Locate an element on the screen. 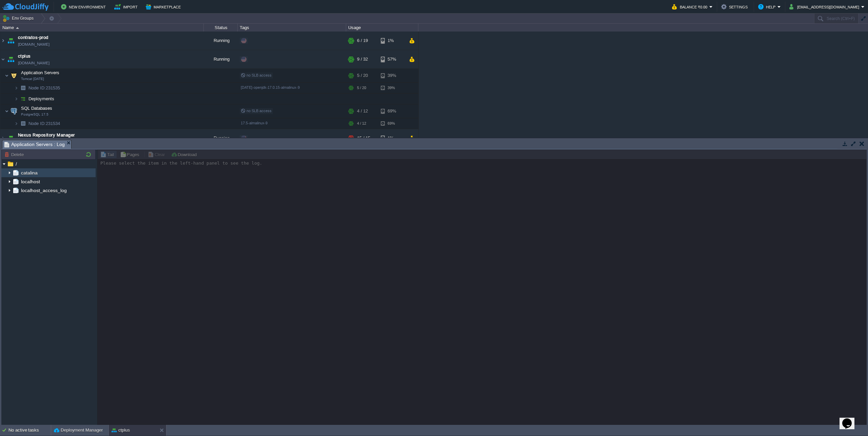 The height and width of the screenshot is (436, 868). span: 17.5-almalinux-9 is located at coordinates (254, 123).